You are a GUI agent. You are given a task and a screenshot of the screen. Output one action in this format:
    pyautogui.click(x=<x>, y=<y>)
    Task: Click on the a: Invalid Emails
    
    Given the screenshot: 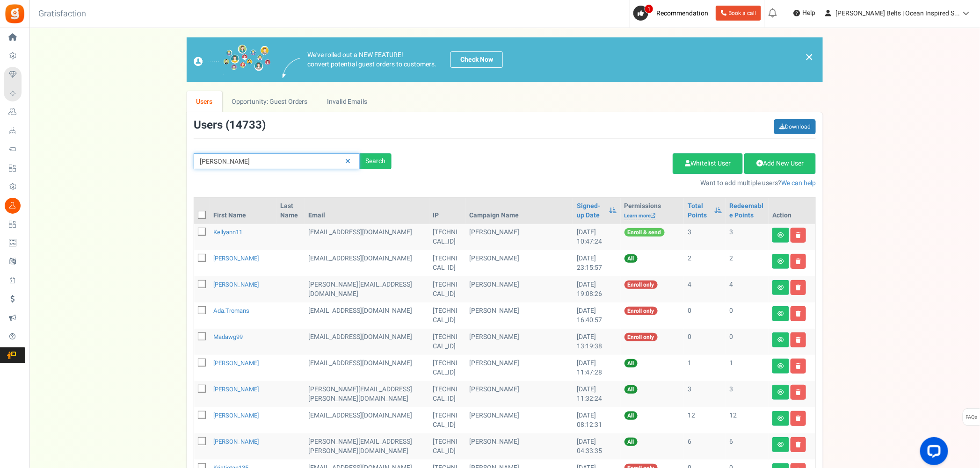 What is the action you would take?
    pyautogui.click(x=347, y=101)
    